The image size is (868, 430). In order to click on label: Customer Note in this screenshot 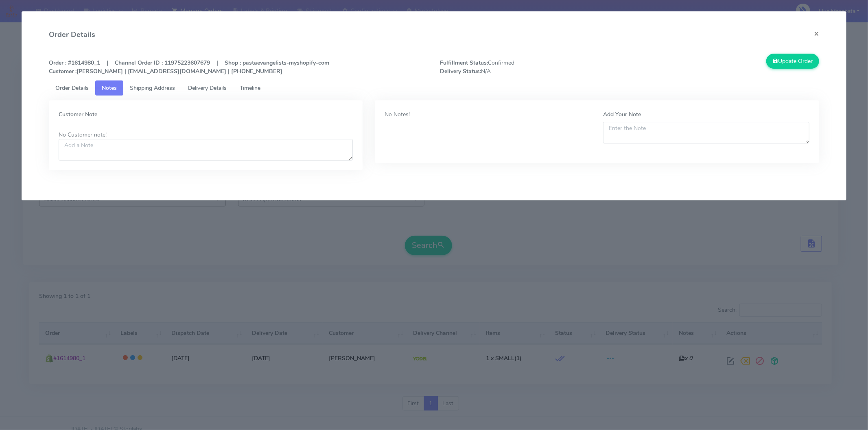, I will do `click(205, 114)`.